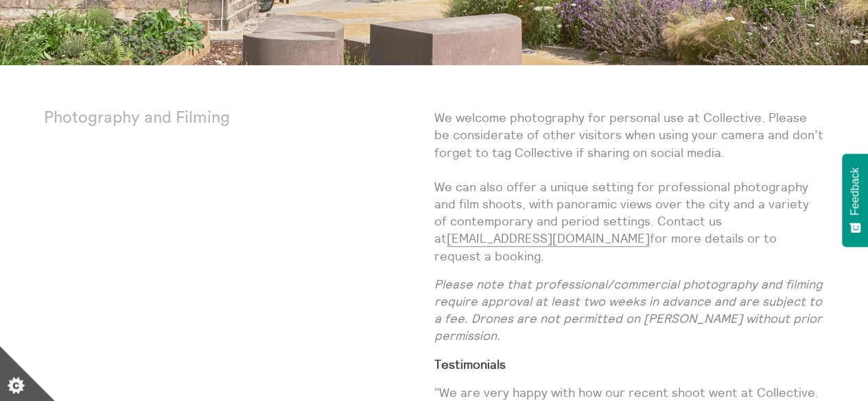  I want to click on p: Photography and Filming, so click(141, 119).